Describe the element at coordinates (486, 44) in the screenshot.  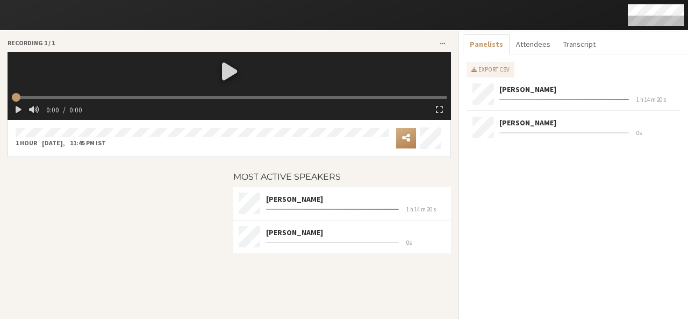
I see `button: Panelists` at that location.